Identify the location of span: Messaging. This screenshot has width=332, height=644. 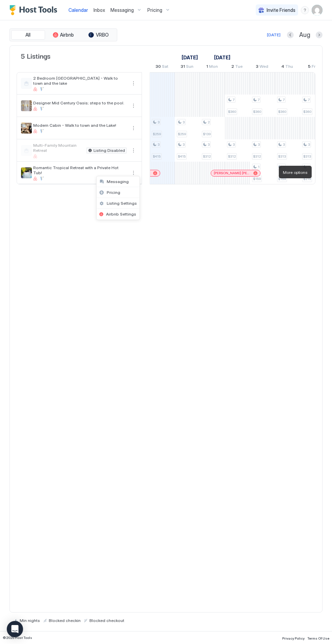
(117, 182).